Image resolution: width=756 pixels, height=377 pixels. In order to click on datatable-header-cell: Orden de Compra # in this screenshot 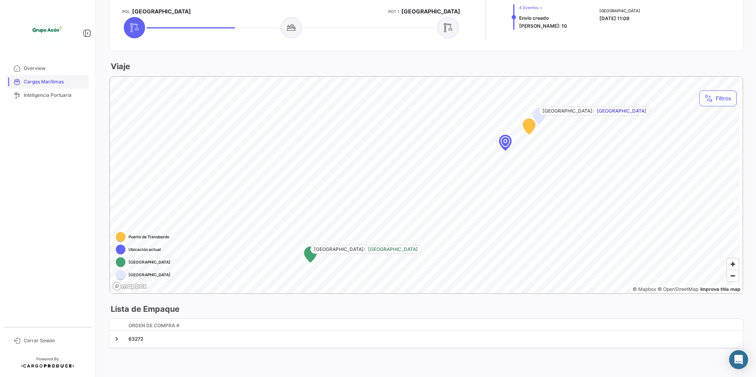, I will do `click(432, 326)`.